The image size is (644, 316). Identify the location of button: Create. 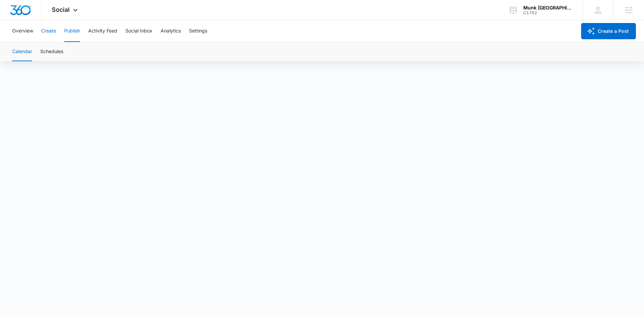
(49, 31).